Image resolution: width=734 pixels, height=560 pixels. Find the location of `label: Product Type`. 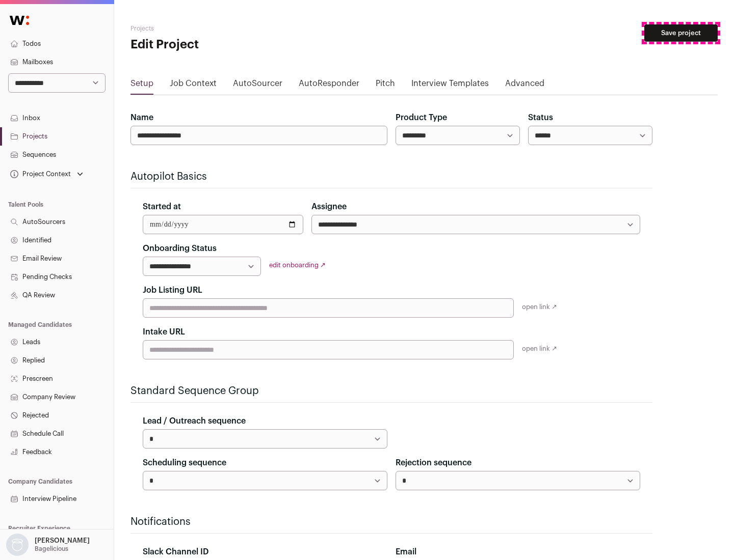

label: Product Type is located at coordinates (421, 118).